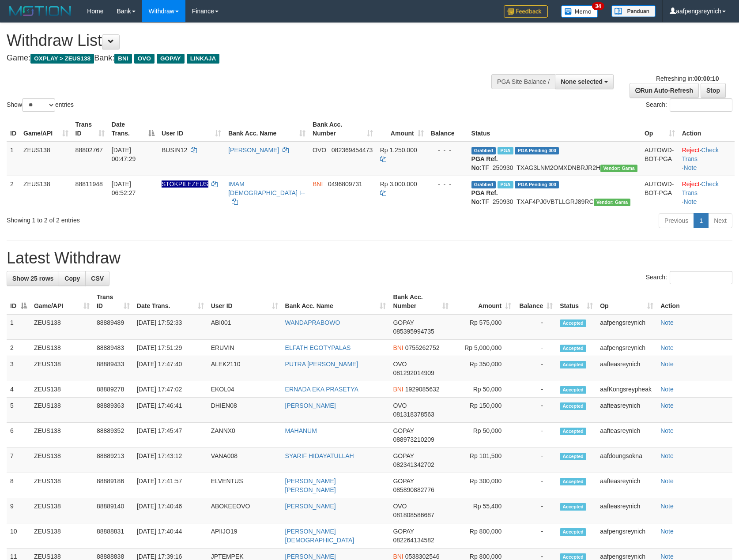 Image resolution: width=739 pixels, height=560 pixels. What do you see at coordinates (413, 332) in the screenshot?
I see `span: Copy 085395994735 to clipboard` at bounding box center [413, 332].